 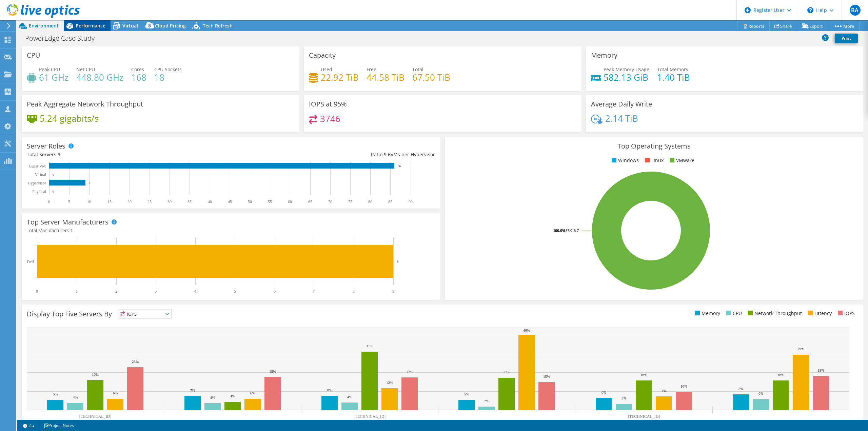 I want to click on text: 12%, so click(x=390, y=383).